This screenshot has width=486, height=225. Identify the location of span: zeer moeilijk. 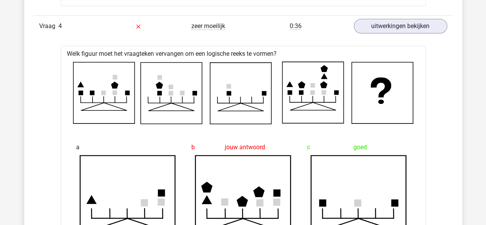
(208, 26).